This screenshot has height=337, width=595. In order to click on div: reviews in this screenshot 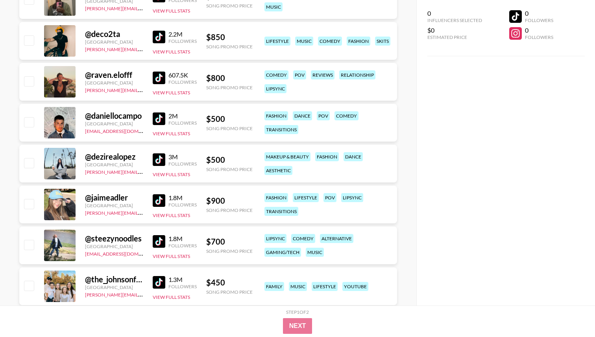, I will do `click(323, 75)`.